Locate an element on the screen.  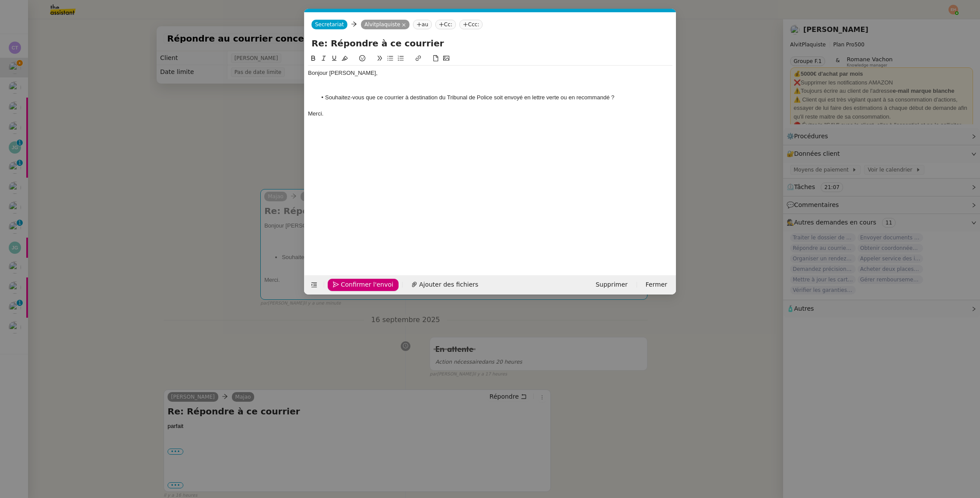
button: Supprimer is located at coordinates (611, 285).